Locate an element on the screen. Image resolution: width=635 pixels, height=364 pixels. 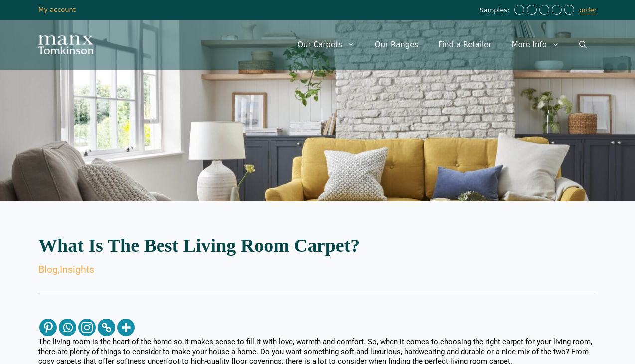
a: Whatsapp is located at coordinates (67, 327).